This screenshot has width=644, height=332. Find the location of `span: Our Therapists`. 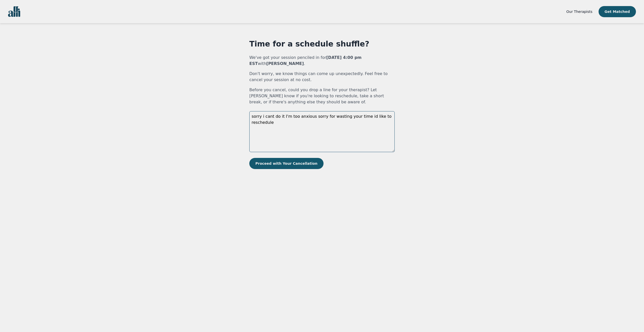

span: Our Therapists is located at coordinates (579, 12).